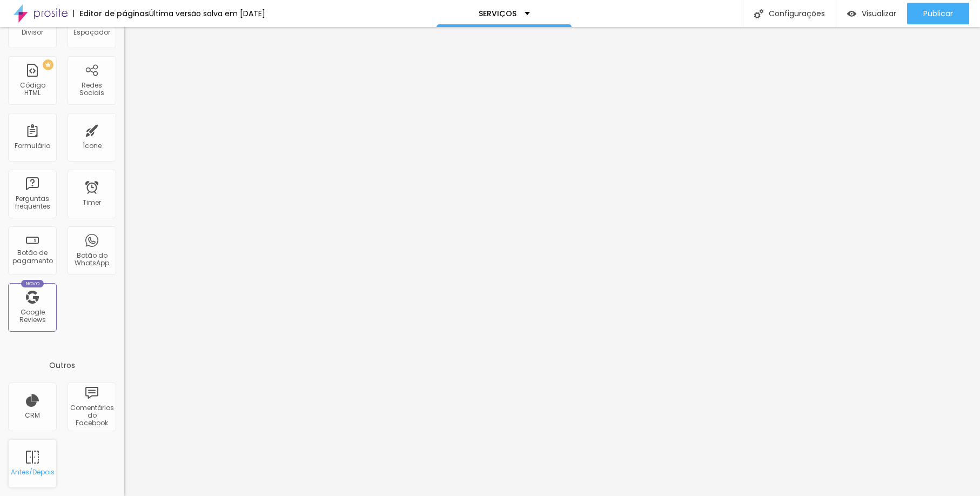 This screenshot has width=980, height=496. What do you see at coordinates (111, 13) in the screenshot?
I see `div: Editor de páginas` at bounding box center [111, 13].